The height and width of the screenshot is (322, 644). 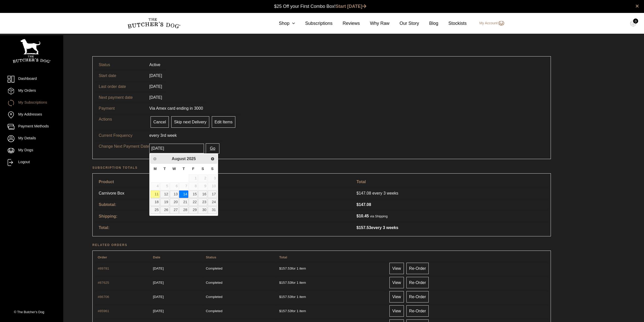 What do you see at coordinates (314, 23) in the screenshot?
I see `a: Subscriptions` at bounding box center [314, 23].